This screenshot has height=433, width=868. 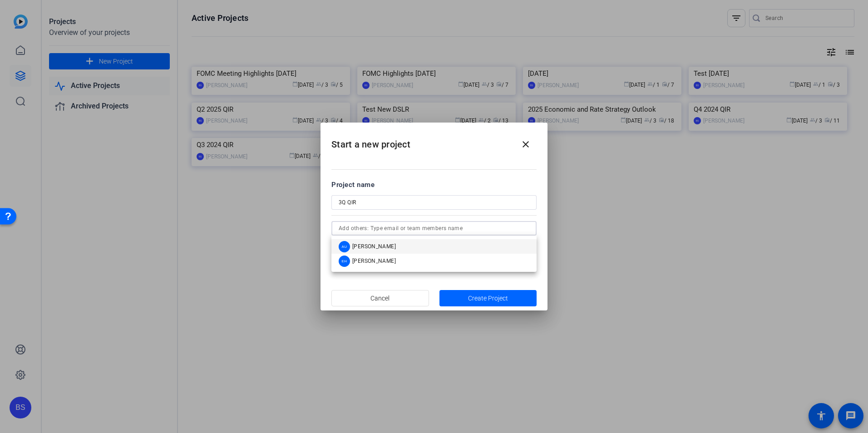 I want to click on div: EH, so click(x=344, y=261).